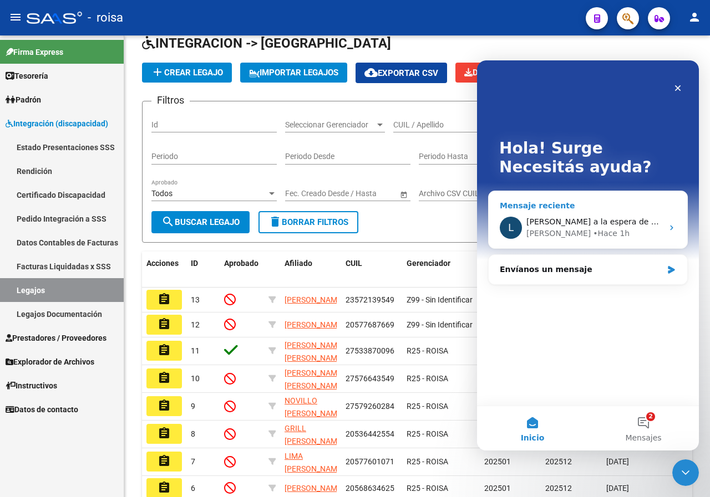  I want to click on span: 13, so click(195, 300).